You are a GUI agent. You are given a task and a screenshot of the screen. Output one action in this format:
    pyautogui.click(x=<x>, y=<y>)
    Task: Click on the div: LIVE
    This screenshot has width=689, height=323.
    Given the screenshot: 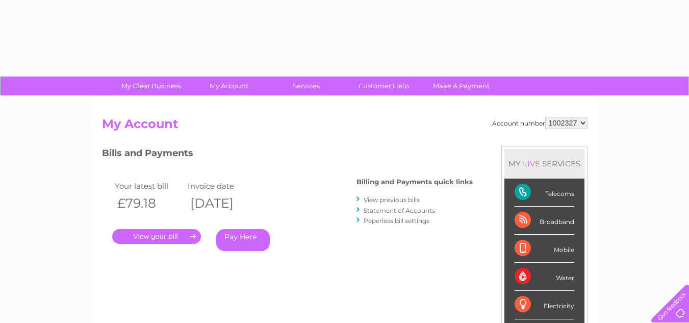 What is the action you would take?
    pyautogui.click(x=531, y=163)
    